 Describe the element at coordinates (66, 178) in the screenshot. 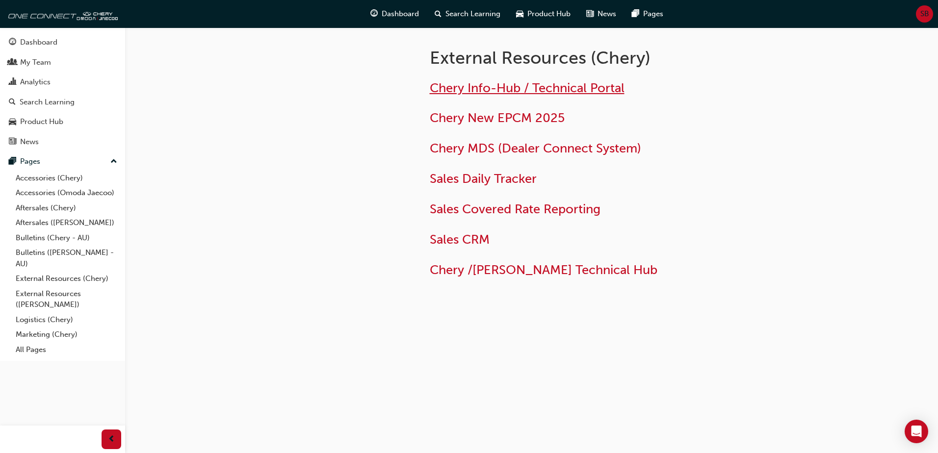

I see `a: Accessories (Chery)` at that location.